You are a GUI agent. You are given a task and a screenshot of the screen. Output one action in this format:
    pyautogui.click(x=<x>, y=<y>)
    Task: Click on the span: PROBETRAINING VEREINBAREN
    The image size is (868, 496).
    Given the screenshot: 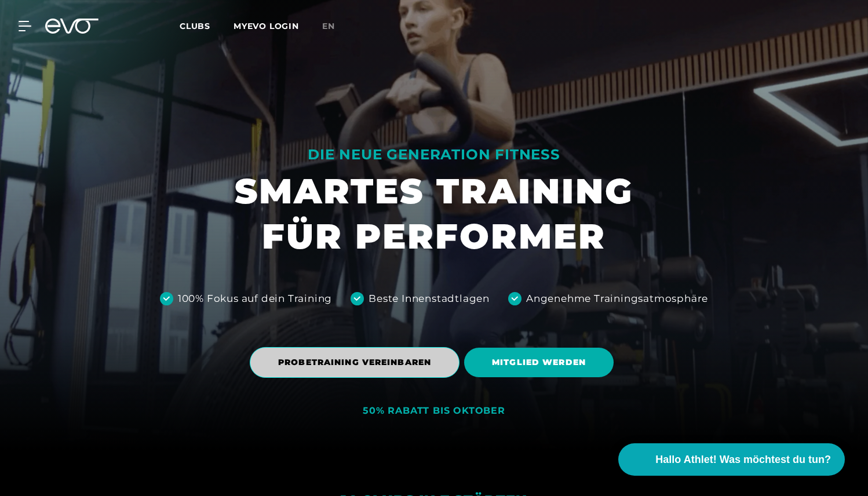 What is the action you would take?
    pyautogui.click(x=355, y=362)
    